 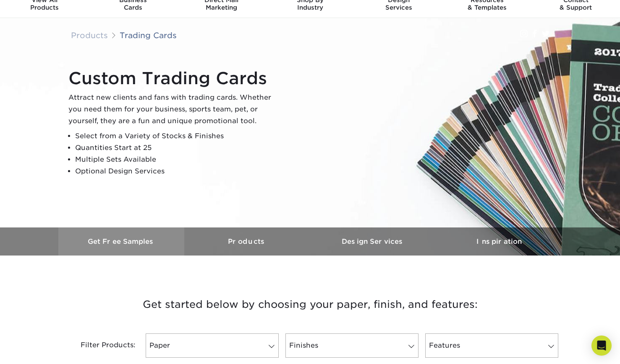 What do you see at coordinates (177, 172) in the screenshot?
I see `li: Optional Design Services` at bounding box center [177, 172].